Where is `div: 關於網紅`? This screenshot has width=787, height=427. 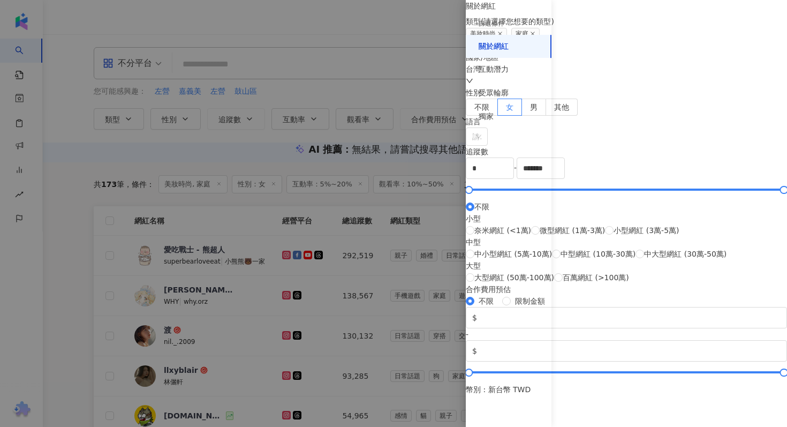
div: 關於網紅 is located at coordinates (494, 47).